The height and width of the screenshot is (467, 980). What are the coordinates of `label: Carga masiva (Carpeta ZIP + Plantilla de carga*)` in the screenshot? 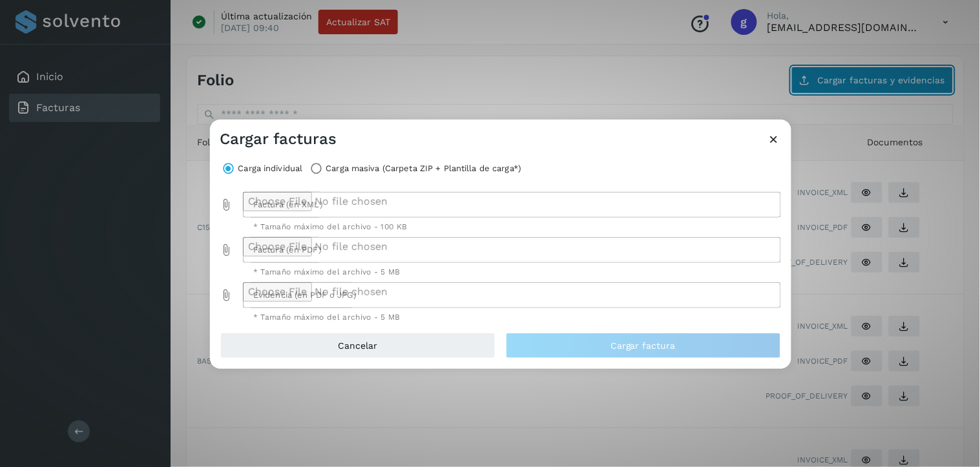 It's located at (423, 168).